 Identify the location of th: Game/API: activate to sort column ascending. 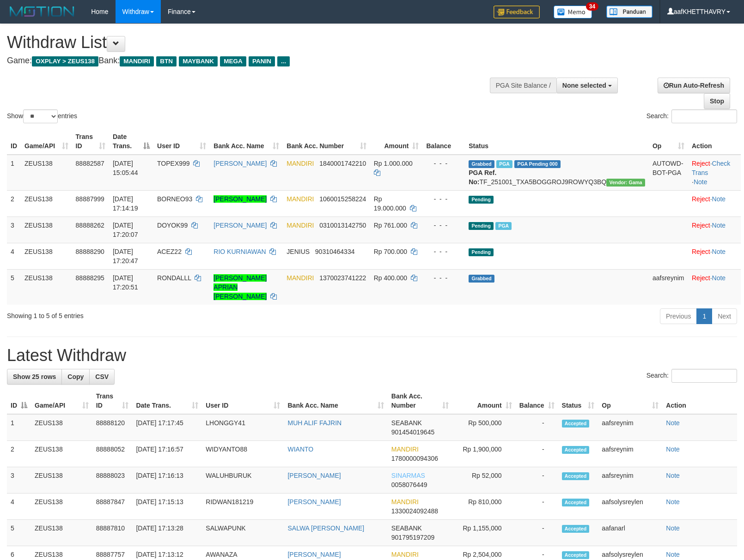
(46, 141).